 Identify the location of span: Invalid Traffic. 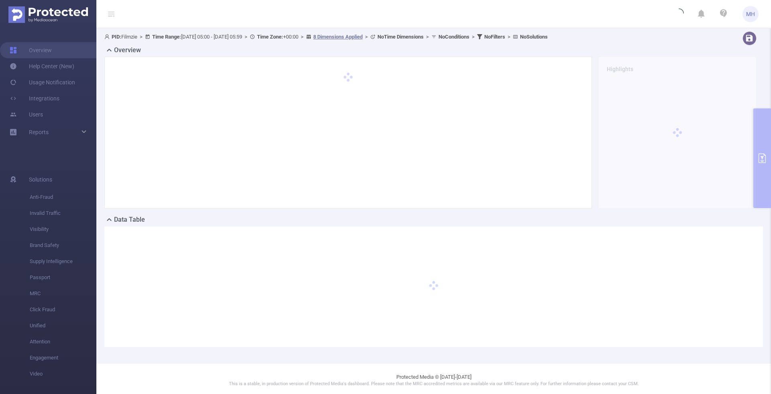
(63, 213).